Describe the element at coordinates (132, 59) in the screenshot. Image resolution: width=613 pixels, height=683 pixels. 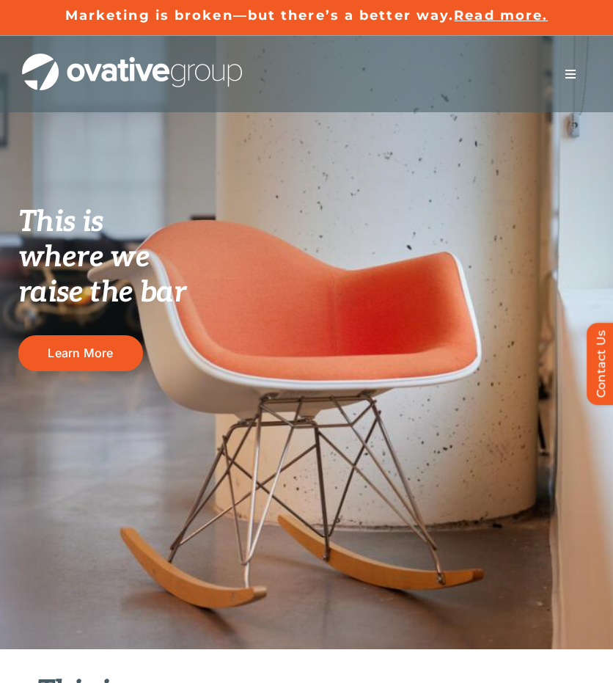
I see `a: OG_Full_horizontal_WHT` at that location.